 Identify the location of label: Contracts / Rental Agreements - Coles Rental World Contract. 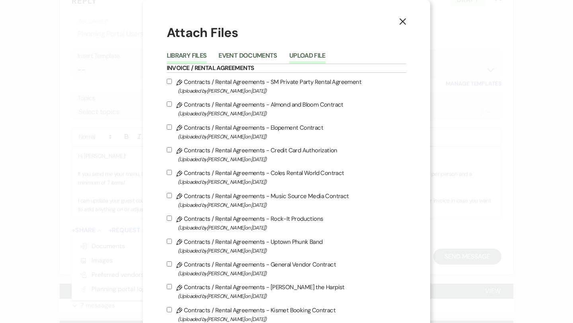
(287, 177).